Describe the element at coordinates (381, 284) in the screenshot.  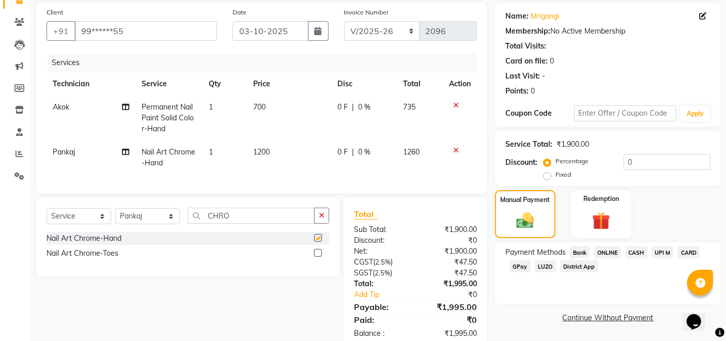
I see `div: Total:` at that location.